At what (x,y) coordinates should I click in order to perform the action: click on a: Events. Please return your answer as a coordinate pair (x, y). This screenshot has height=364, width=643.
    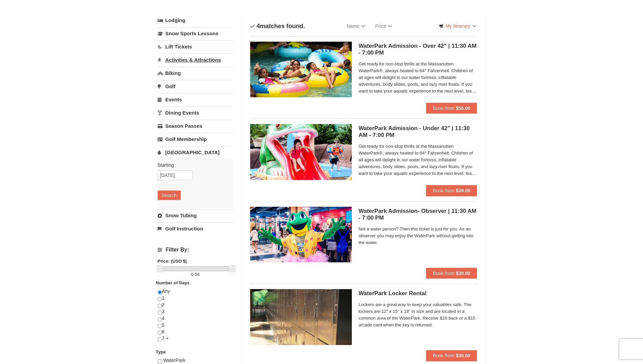
    Looking at the image, I should click on (195, 99).